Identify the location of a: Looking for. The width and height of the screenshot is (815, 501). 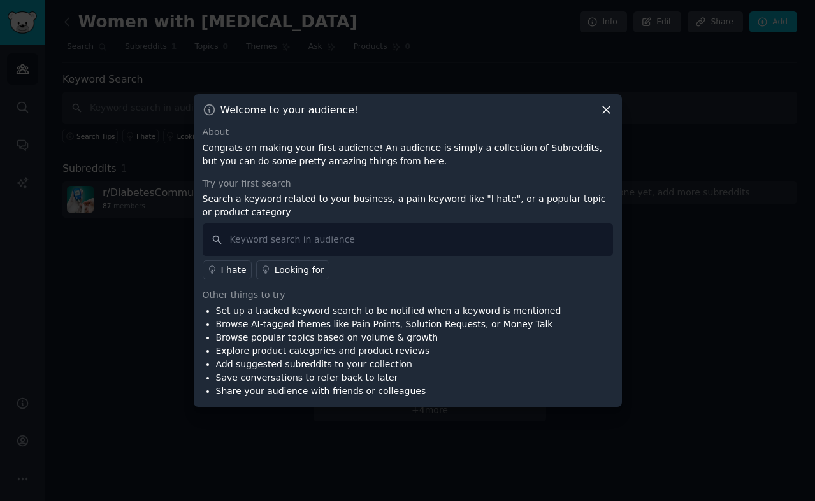
(292, 270).